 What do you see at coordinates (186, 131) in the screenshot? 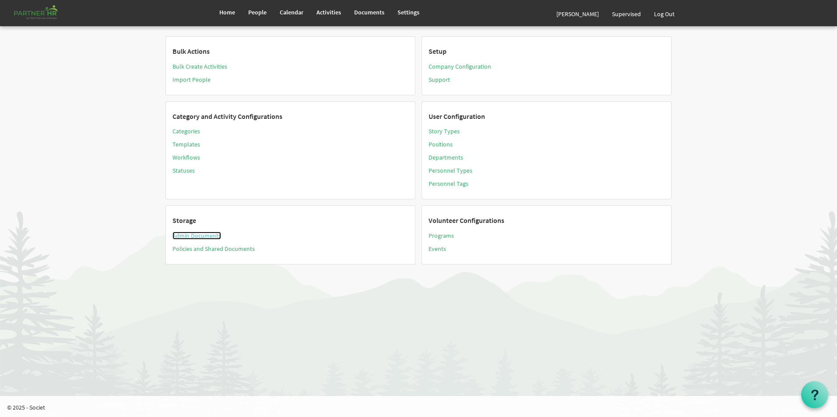
I see `a: Categories` at bounding box center [186, 131].